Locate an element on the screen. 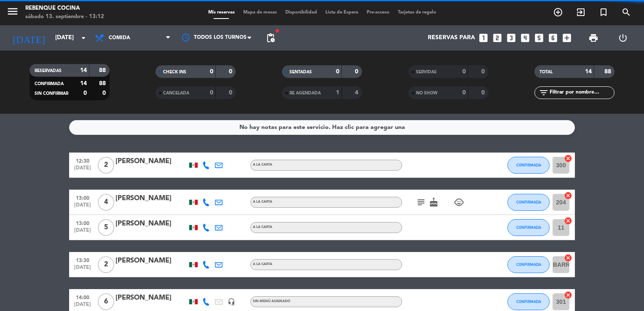 Image resolution: width=644 pixels, height=311 pixels. span: RESERVADAS is located at coordinates (48, 71).